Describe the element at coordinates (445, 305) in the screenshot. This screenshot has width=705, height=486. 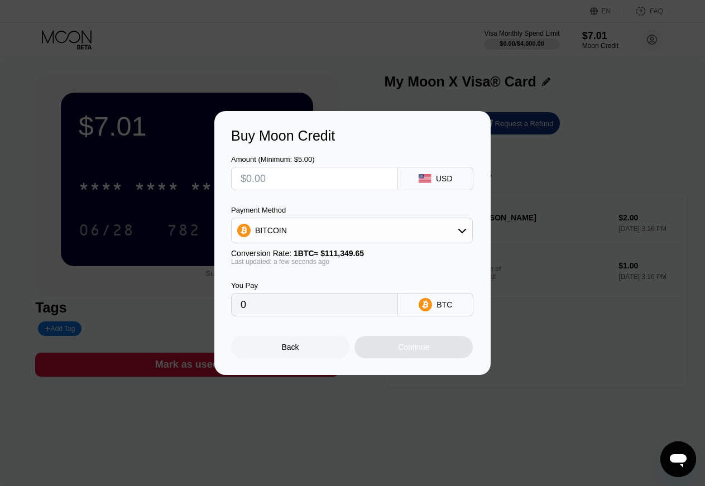
I see `div: BTC` at that location.